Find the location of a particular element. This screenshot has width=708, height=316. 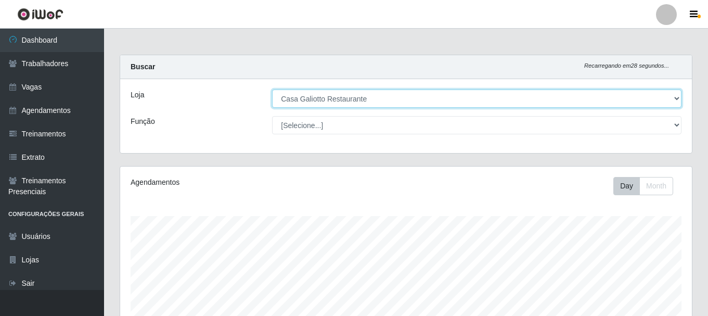

button: Day is located at coordinates (627, 186).